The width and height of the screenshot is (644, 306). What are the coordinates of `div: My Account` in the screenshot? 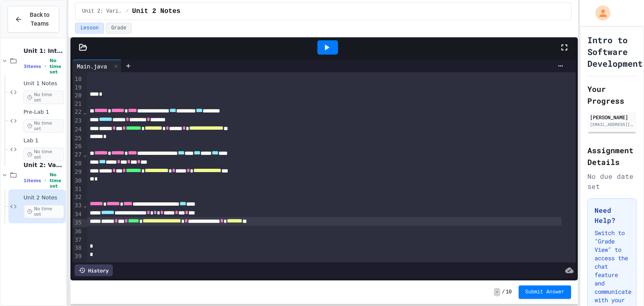 It's located at (599, 13).